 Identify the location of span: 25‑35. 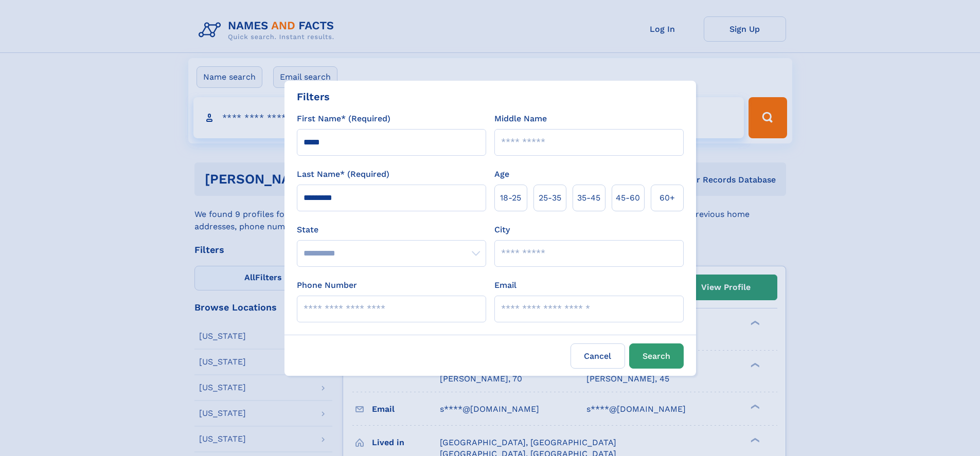
(550, 198).